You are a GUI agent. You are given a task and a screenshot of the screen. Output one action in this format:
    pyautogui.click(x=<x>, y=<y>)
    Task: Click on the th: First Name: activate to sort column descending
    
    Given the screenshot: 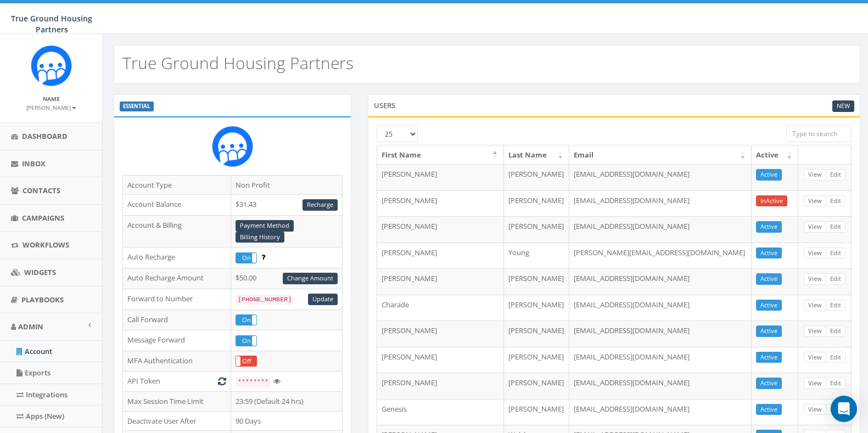 What is the action you would take?
    pyautogui.click(x=440, y=155)
    